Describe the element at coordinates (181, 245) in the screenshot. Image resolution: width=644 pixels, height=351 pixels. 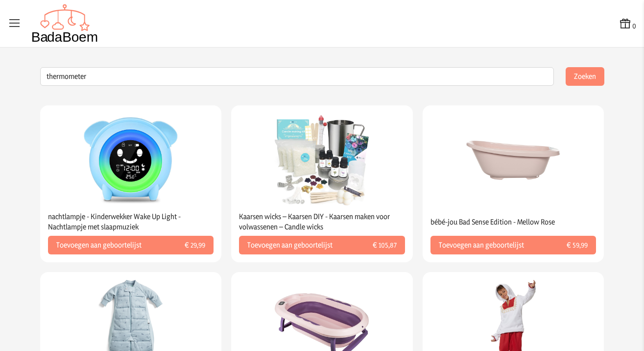
I see `span: € 29,99` at that location.